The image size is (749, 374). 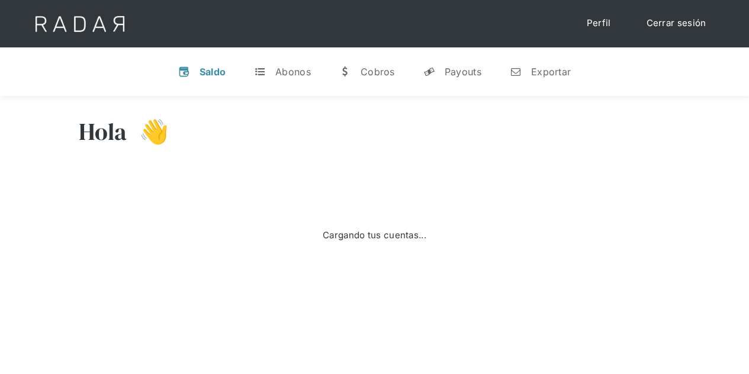 I want to click on div: v, so click(x=184, y=72).